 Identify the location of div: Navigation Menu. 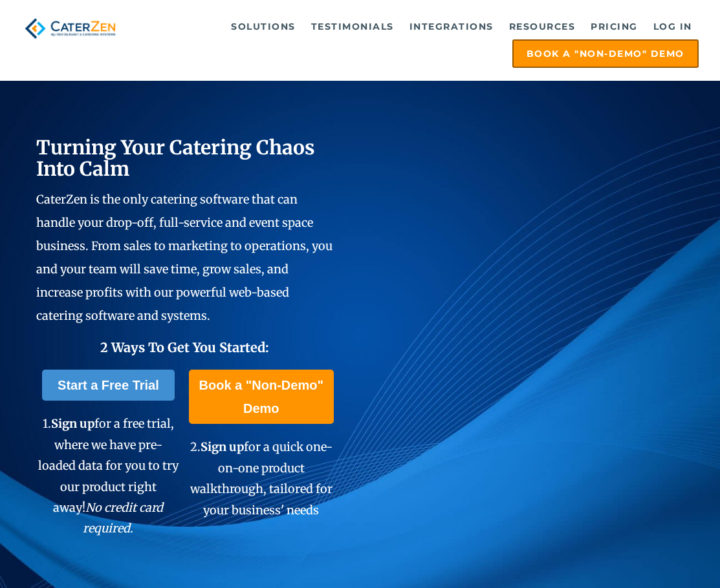
(418, 41).